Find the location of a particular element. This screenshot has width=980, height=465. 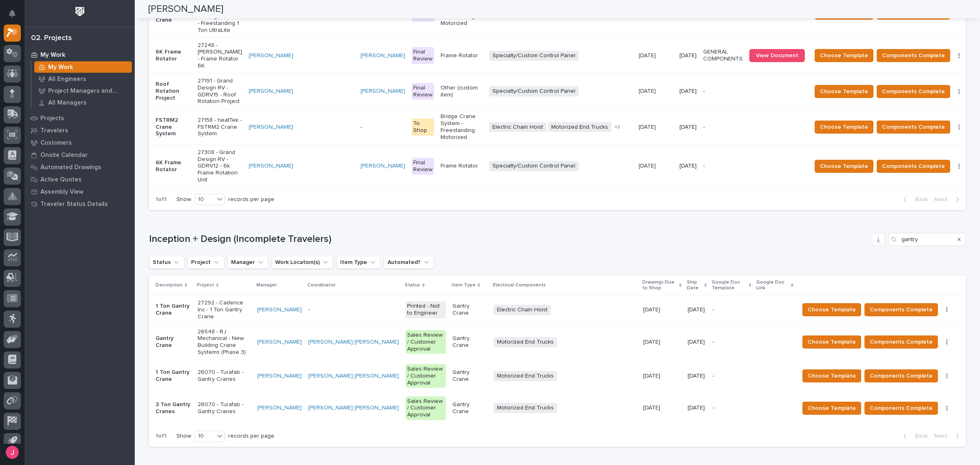

p: Customers is located at coordinates (56, 143).